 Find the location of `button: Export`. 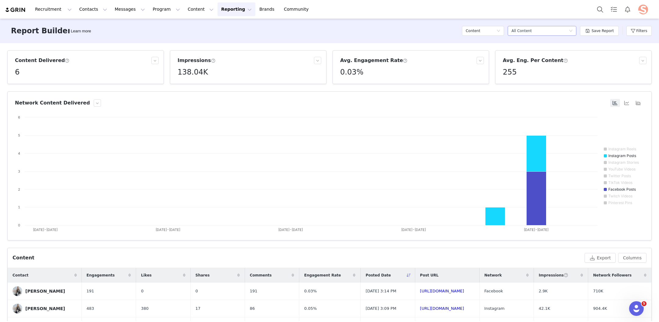

button: Export is located at coordinates (600, 258).